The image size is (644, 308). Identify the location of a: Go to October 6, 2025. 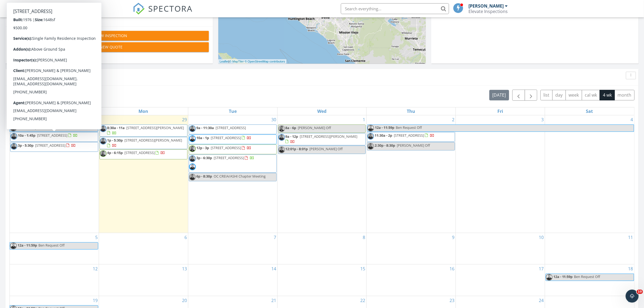
(186, 237).